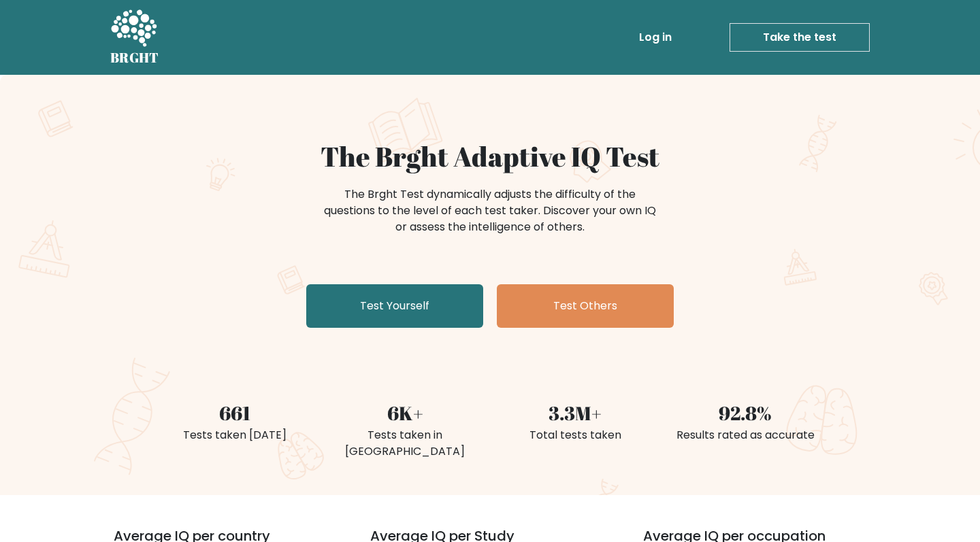 This screenshot has height=542, width=980. I want to click on div: 92.8%, so click(745, 413).